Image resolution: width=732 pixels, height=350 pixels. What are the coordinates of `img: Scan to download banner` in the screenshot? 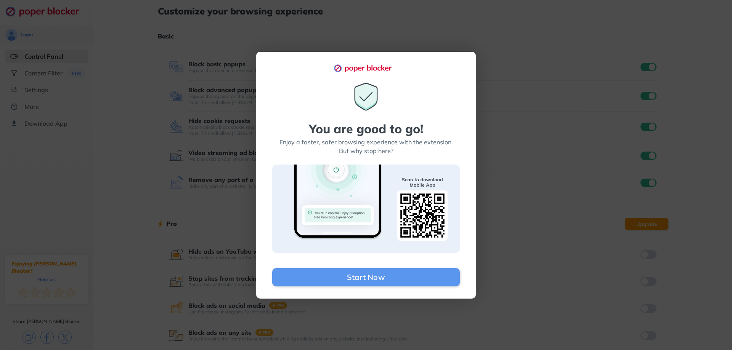 It's located at (366, 209).